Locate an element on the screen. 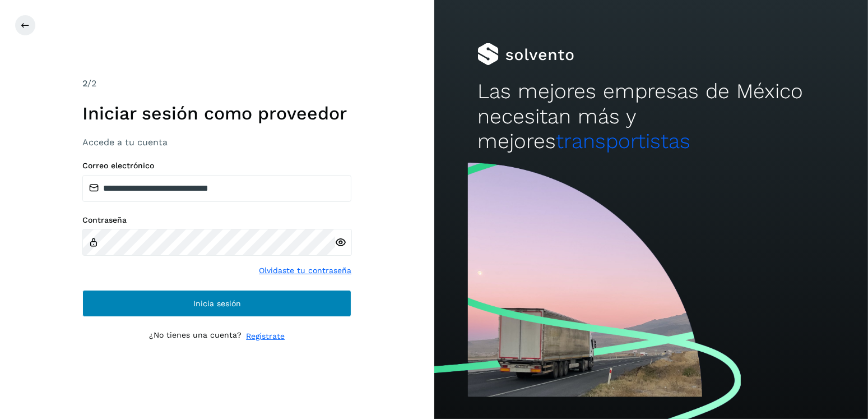  div: /2 is located at coordinates (217, 84).